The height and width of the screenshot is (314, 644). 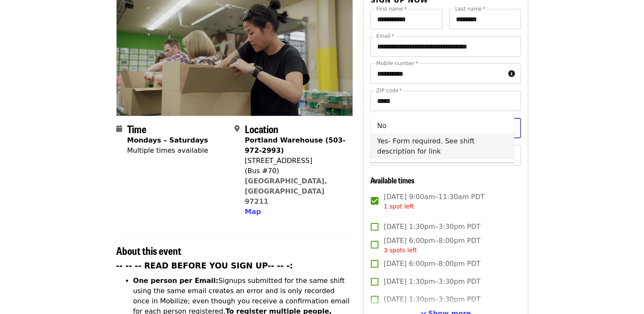 I want to click on input: Last name, so click(x=485, y=19).